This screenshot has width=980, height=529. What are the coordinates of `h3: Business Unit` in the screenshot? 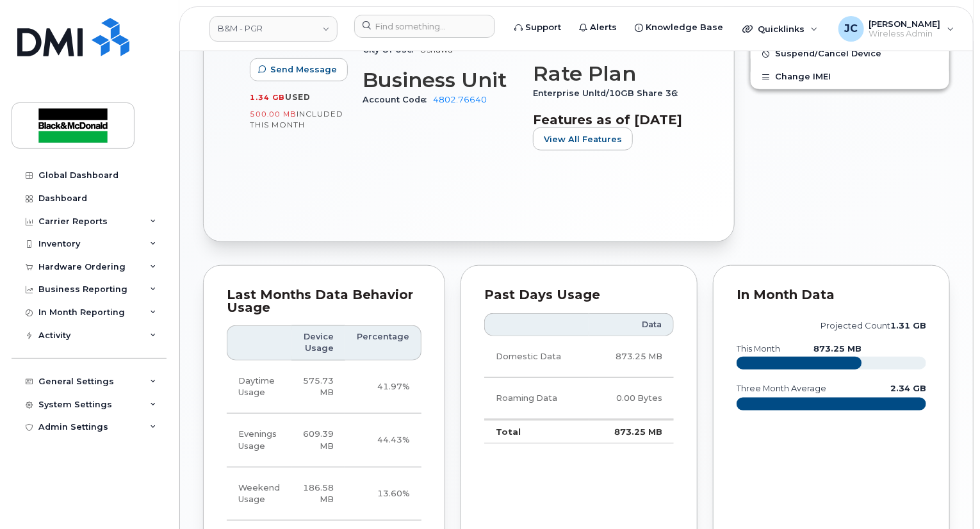 It's located at (440, 80).